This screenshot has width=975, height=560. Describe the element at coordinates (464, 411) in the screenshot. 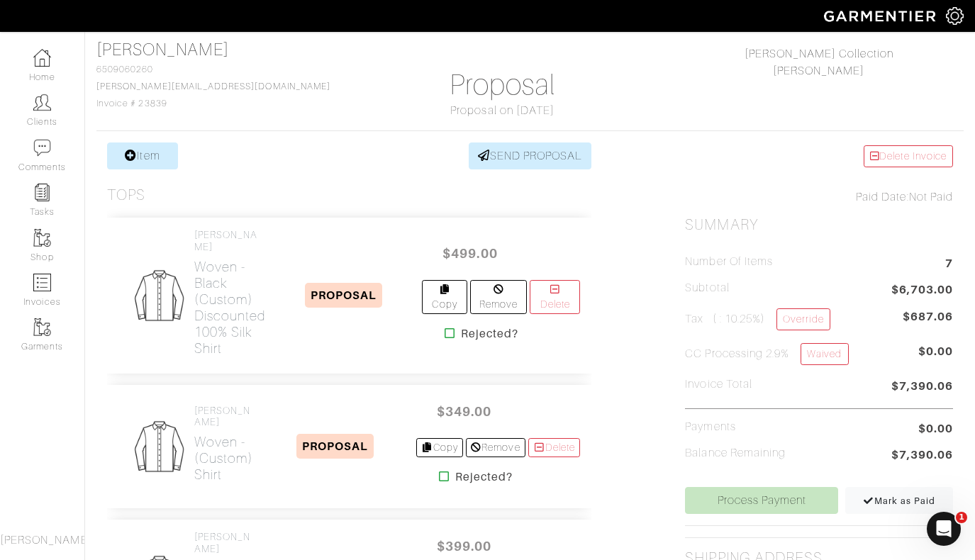

I see `span: $349.00` at that location.